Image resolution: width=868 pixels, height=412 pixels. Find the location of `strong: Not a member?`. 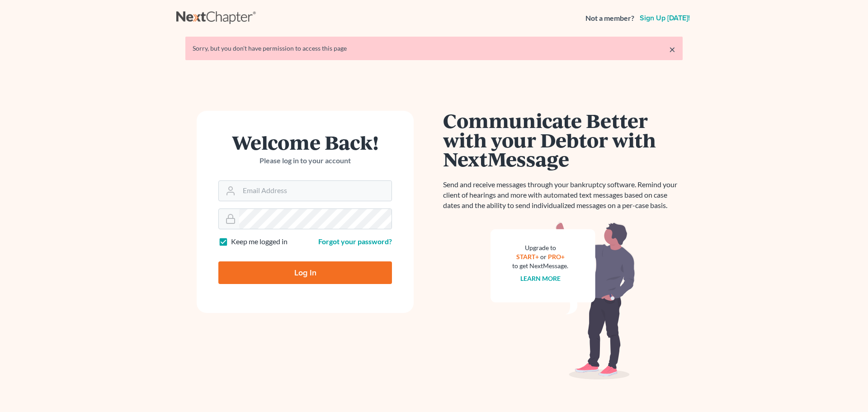

strong: Not a member? is located at coordinates (610, 18).